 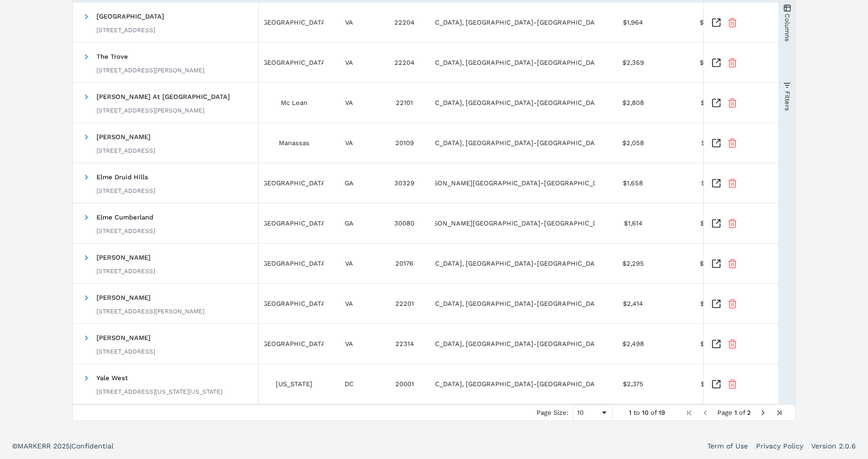 I want to click on div: $2.52, so click(x=709, y=22).